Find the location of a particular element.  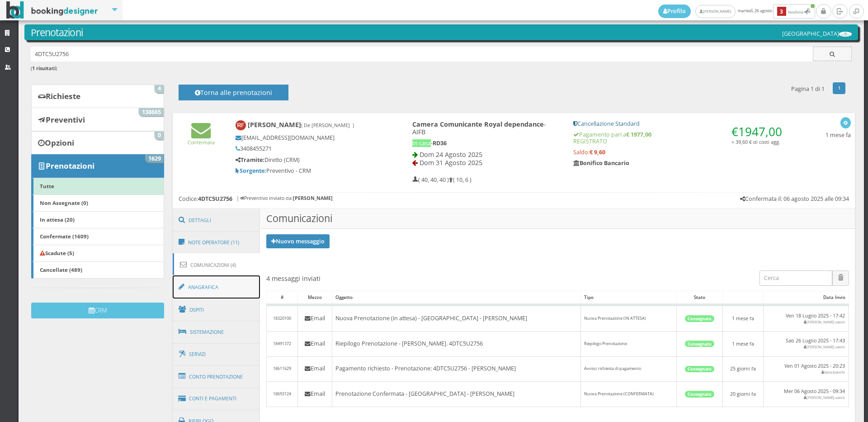

h5: Confermata il: 06 agosto 2025 alle 09:34 is located at coordinates (794, 199).